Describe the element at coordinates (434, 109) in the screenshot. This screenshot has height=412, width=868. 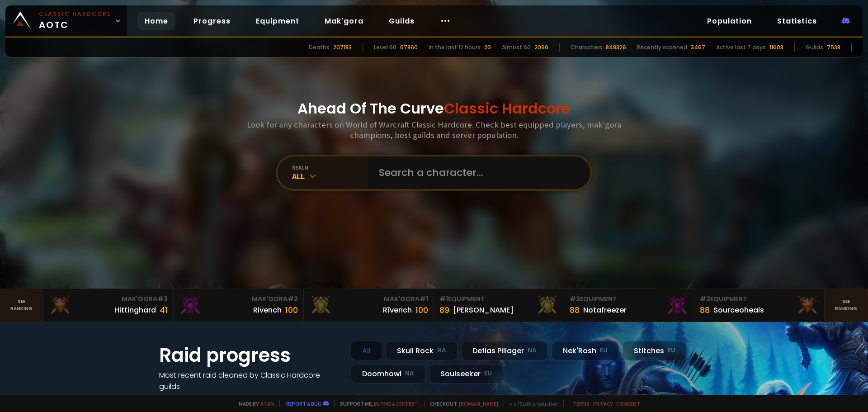
I see `h1: Ahead Of The Curve` at that location.